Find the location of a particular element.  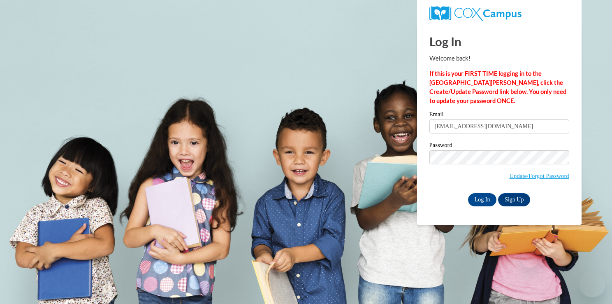

label: Password is located at coordinates (500, 146).